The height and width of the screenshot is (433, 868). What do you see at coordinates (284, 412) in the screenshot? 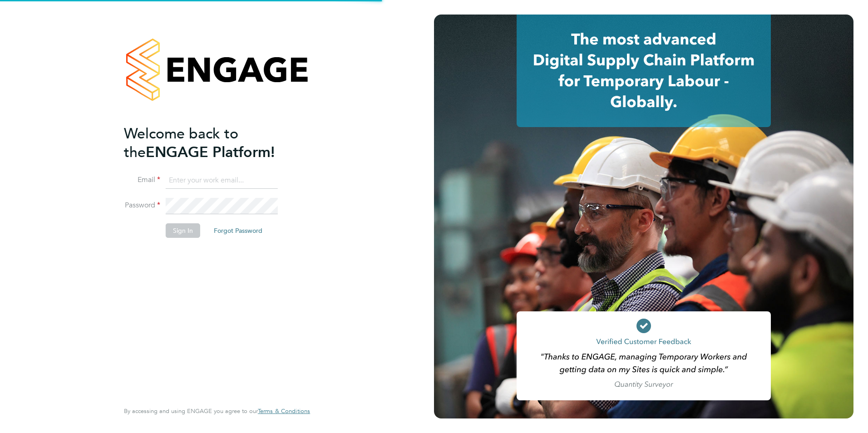
I see `a: Terms & Conditions` at bounding box center [284, 412].